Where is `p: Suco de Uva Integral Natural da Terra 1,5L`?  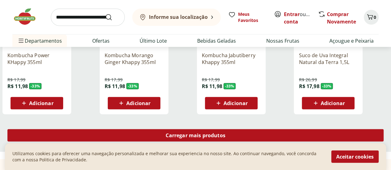
p: Suco de Uva Integral Natural da Terra 1,5L is located at coordinates (328, 59).